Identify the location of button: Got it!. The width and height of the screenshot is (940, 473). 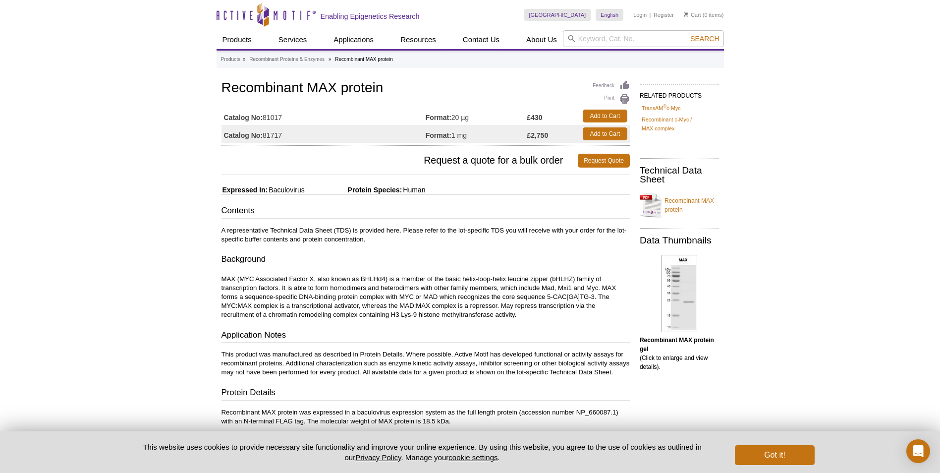
(775, 455).